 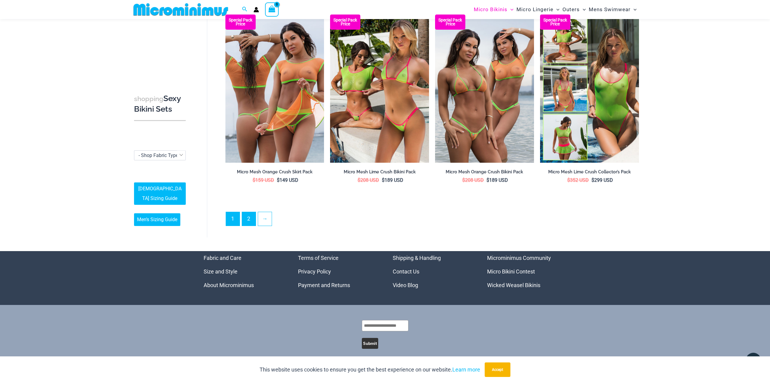 What do you see at coordinates (379, 173) in the screenshot?
I see `a: Micro Mesh Lime Crush Bikini Pack` at bounding box center [379, 173].